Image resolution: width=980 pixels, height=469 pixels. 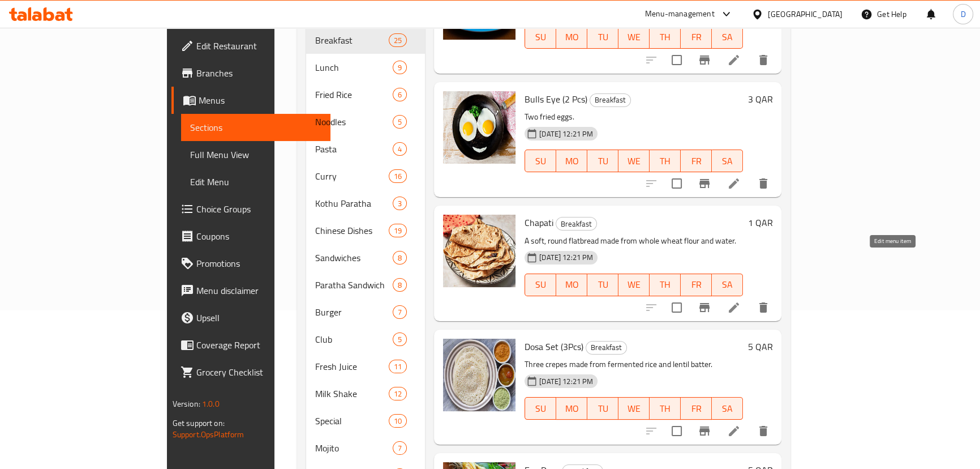 I want to click on span: Promotions, so click(x=259, y=264).